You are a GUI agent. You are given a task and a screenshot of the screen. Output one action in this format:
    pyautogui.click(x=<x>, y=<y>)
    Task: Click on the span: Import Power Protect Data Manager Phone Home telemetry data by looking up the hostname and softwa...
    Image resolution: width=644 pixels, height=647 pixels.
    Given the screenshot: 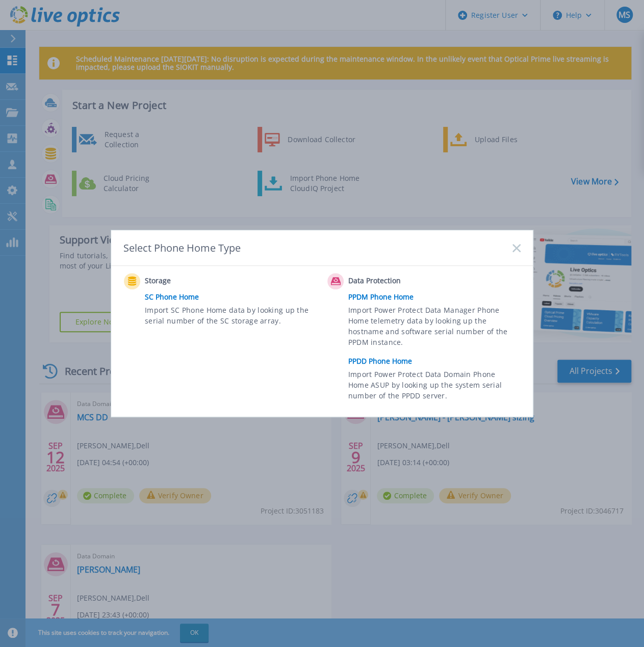 What is the action you would take?
    pyautogui.click(x=432, y=328)
    